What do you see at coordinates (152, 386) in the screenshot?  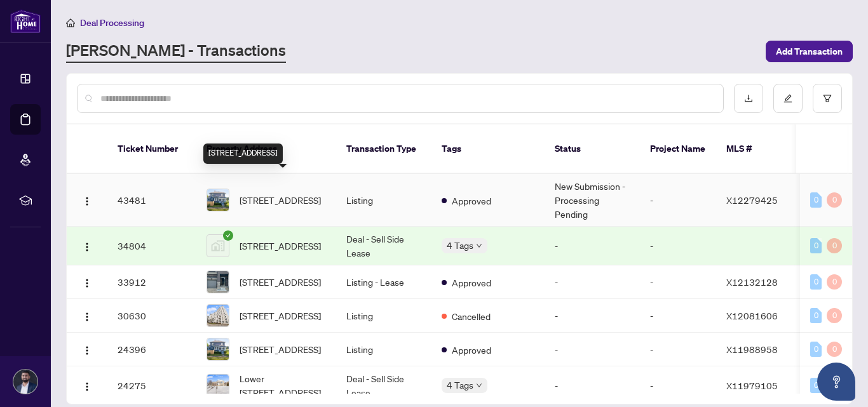 I see `td: 24275` at bounding box center [152, 386].